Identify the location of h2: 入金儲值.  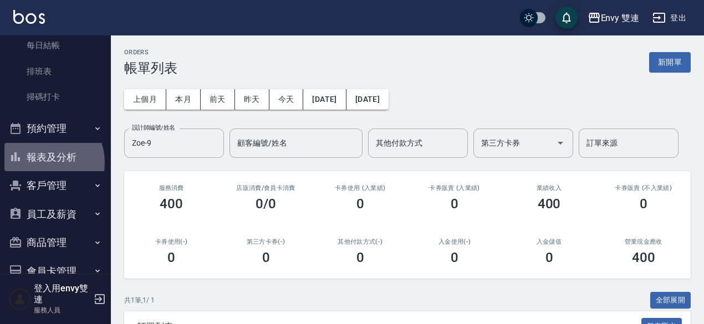
(549, 242).